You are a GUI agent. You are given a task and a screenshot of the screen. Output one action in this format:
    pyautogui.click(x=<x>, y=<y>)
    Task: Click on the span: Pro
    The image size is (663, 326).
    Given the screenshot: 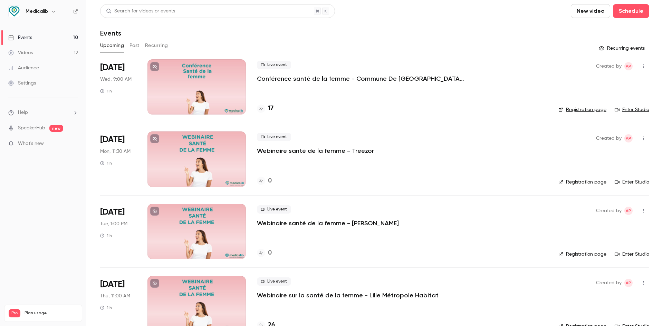 What is the action you would take?
    pyautogui.click(x=15, y=314)
    